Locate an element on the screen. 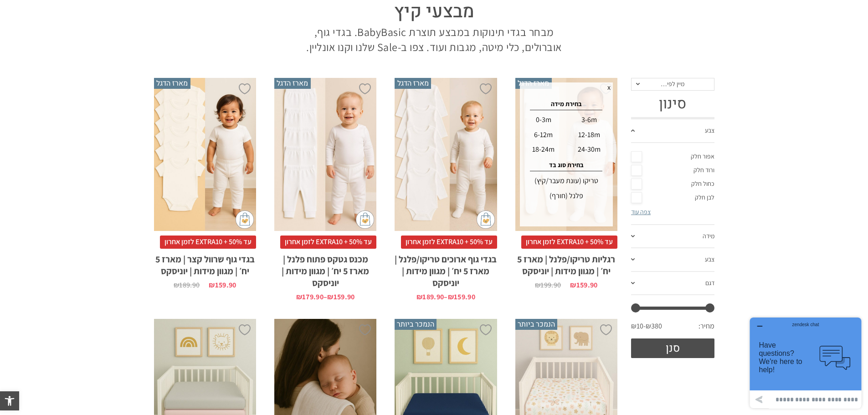  span: מיין לפי… is located at coordinates (673, 84).